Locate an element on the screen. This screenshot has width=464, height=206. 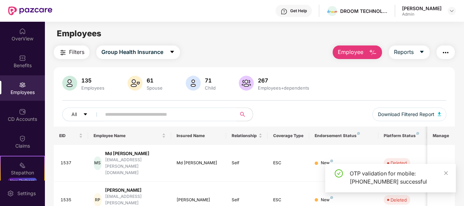
span: Relationship is located at coordinates (244, 136).